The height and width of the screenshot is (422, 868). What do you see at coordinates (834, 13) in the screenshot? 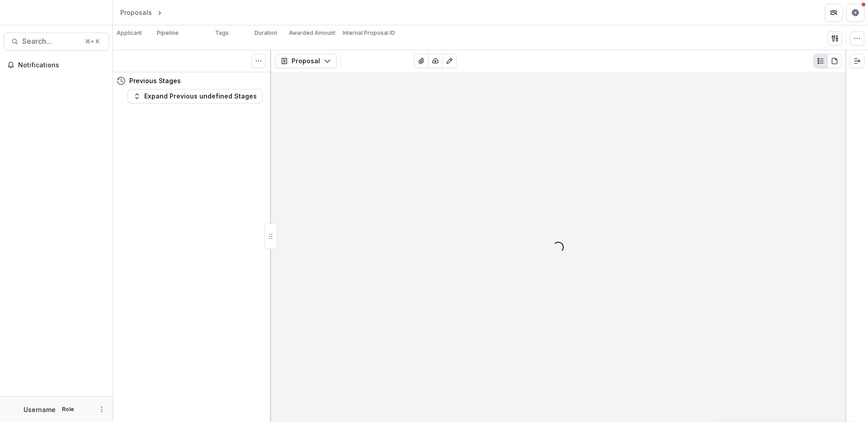
I see `button: Partners` at bounding box center [834, 13].